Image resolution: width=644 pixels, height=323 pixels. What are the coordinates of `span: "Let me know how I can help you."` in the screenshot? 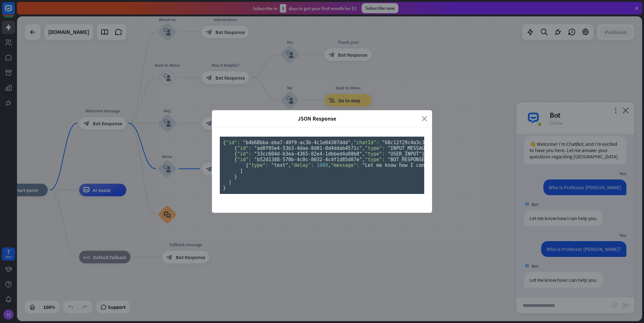 It's located at (409, 165).